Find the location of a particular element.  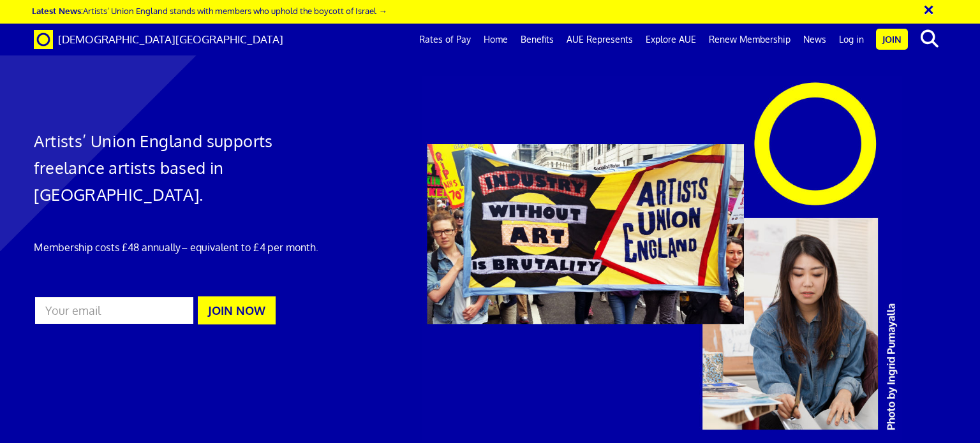

p: Membership costs £48 annually – equivalent to £4 per month. is located at coordinates (179, 247).